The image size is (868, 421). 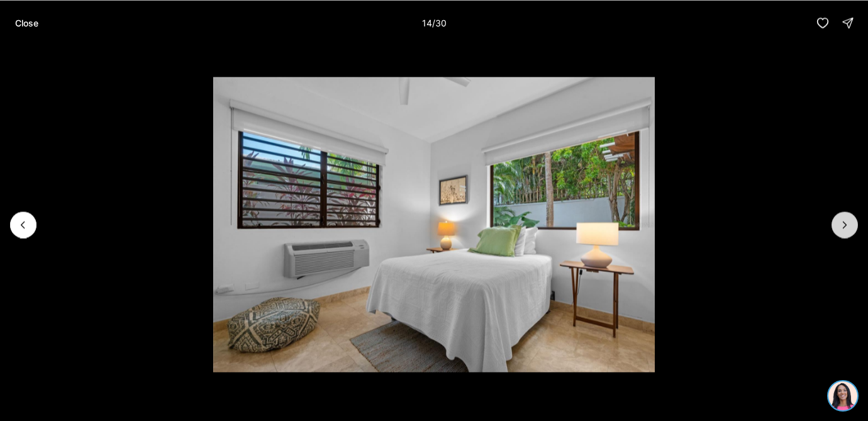 What do you see at coordinates (26, 23) in the screenshot?
I see `p: Close` at bounding box center [26, 23].